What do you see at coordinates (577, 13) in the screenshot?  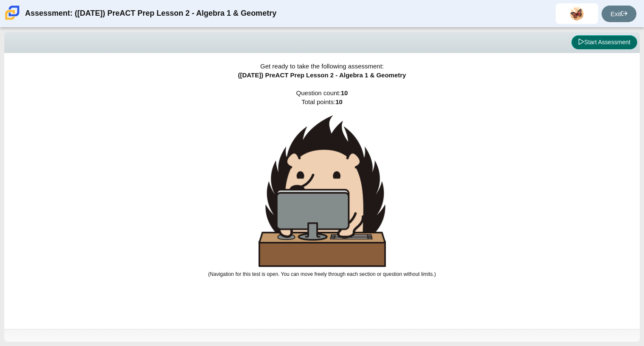 I see `img: laurelyz.crespomol.M82hzc` at bounding box center [577, 13].